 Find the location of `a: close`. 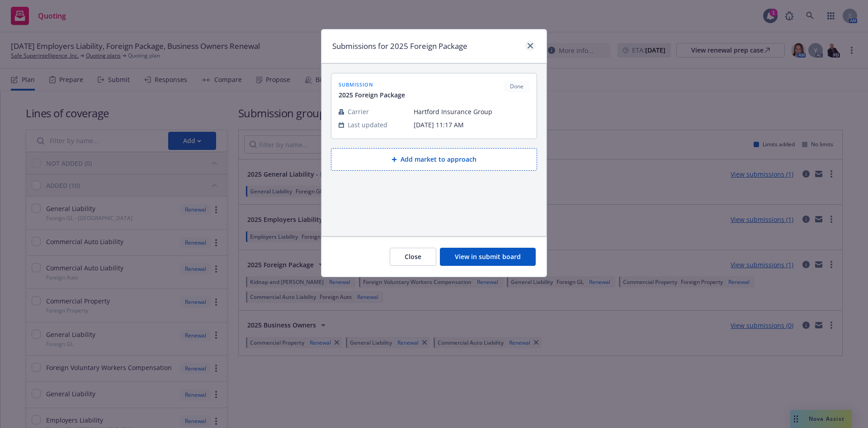

a: close is located at coordinates (530, 46).